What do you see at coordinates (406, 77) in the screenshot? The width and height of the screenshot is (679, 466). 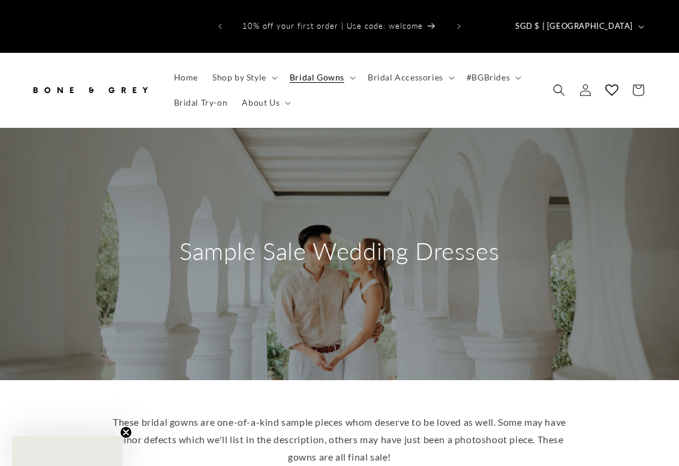 I see `span: Bridal Accessories` at bounding box center [406, 77].